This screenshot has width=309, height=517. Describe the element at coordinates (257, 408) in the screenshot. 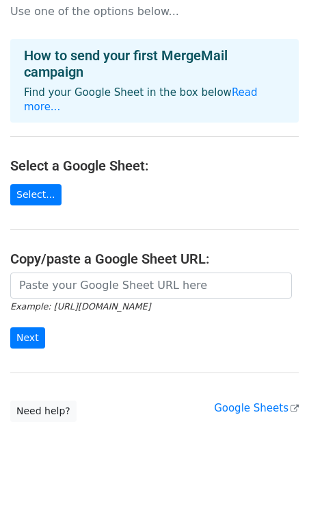

I see `a: Google Sheets` at that location.